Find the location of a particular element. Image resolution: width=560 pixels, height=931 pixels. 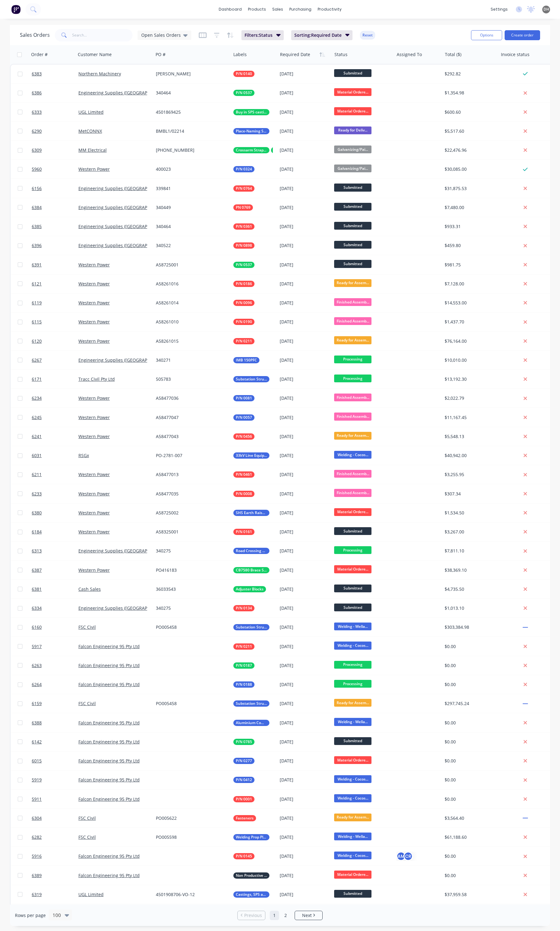

button: P/N 0140 is located at coordinates (244, 74).